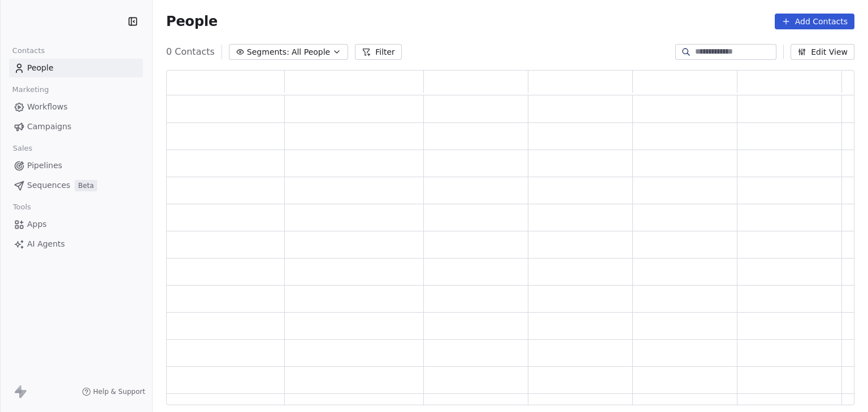  Describe the element at coordinates (22, 207) in the screenshot. I see `span: Tools` at that location.